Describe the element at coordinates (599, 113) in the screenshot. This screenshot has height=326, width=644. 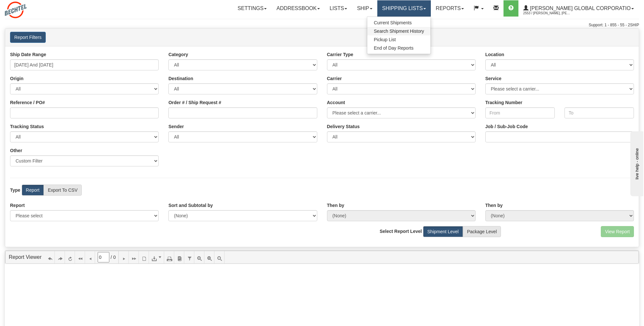
I see `input: To` at that location.